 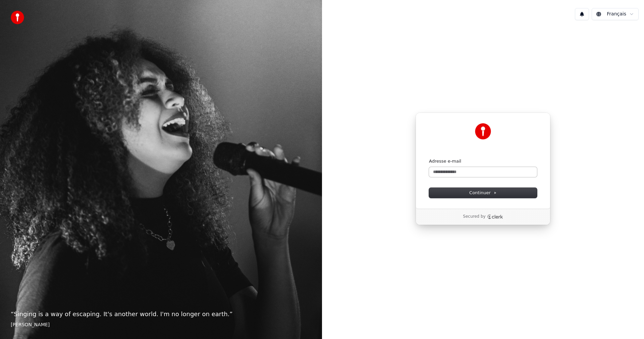 What do you see at coordinates (161, 314) in the screenshot?
I see `p: “ Singing is a way of escaping. It's another world. I'm no longer on earth. ”` at bounding box center [161, 314].